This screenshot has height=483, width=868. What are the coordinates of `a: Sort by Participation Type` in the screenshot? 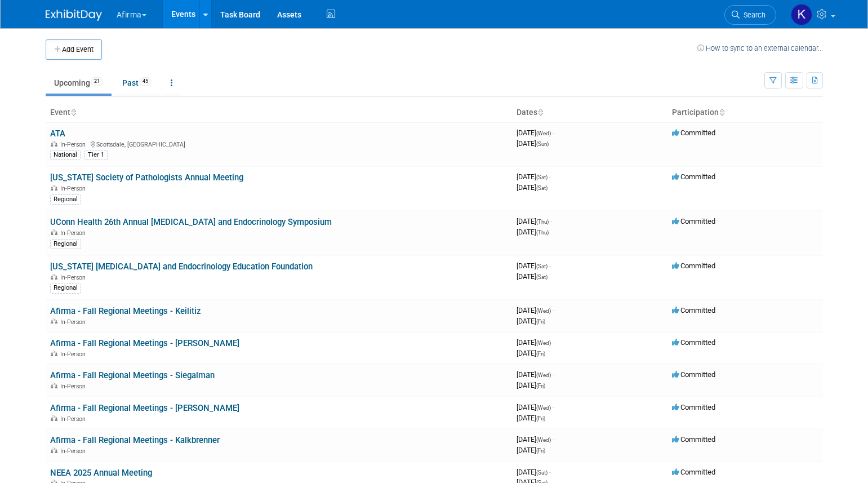 It's located at (721, 112).